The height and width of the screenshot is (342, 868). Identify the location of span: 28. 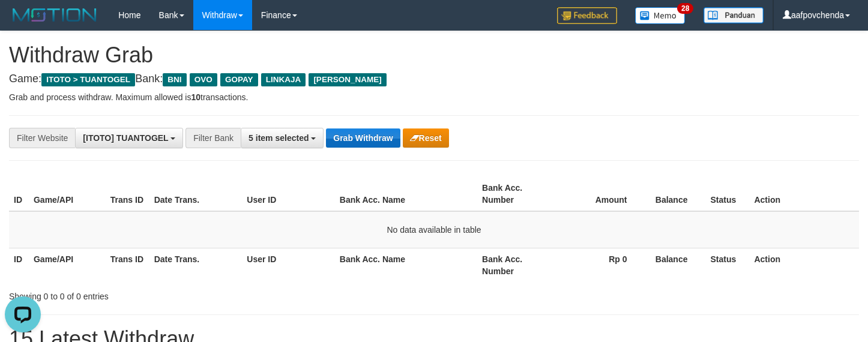
(685, 9).